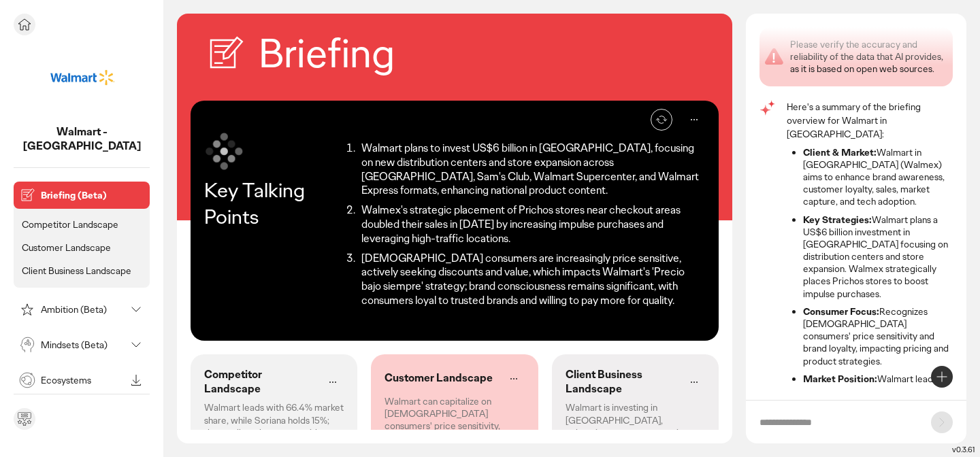 Image resolution: width=980 pixels, height=457 pixels. I want to click on p: Key Talking Points, so click(271, 203).